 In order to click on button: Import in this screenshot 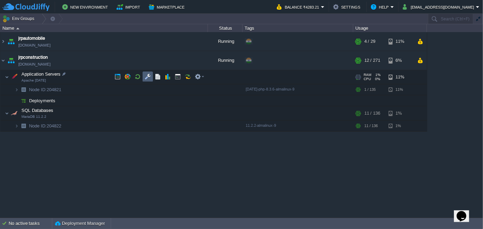, I will do `click(129, 7)`.